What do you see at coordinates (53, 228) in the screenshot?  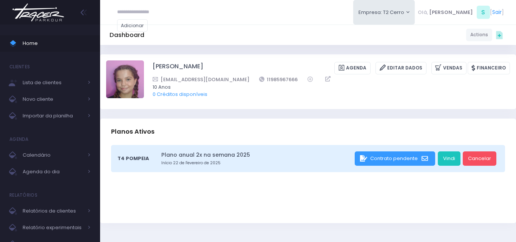 I see `span: Relatório experimentais` at bounding box center [53, 228].